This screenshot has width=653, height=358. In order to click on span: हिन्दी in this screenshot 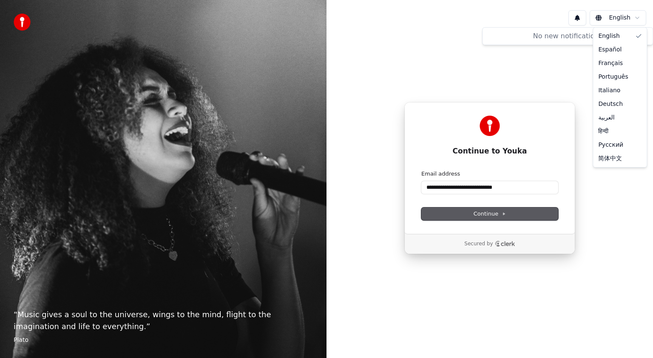, I will do `click(603, 131)`.